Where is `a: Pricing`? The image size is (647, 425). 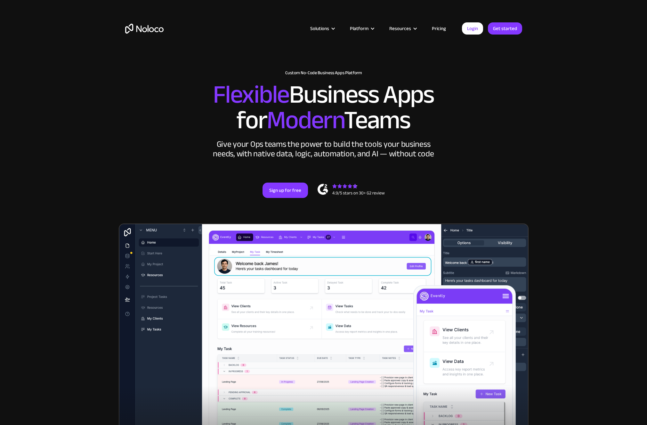
a: Pricing is located at coordinates (439, 28).